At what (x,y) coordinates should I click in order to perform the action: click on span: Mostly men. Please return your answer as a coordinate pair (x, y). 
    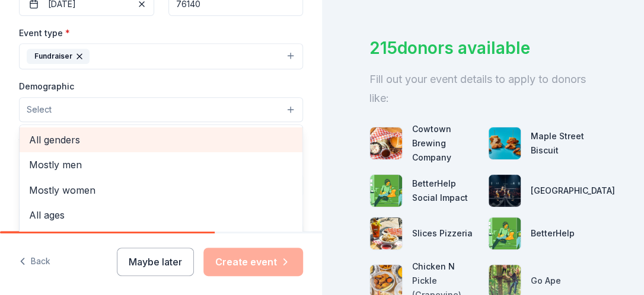
    Looking at the image, I should click on (161, 164).